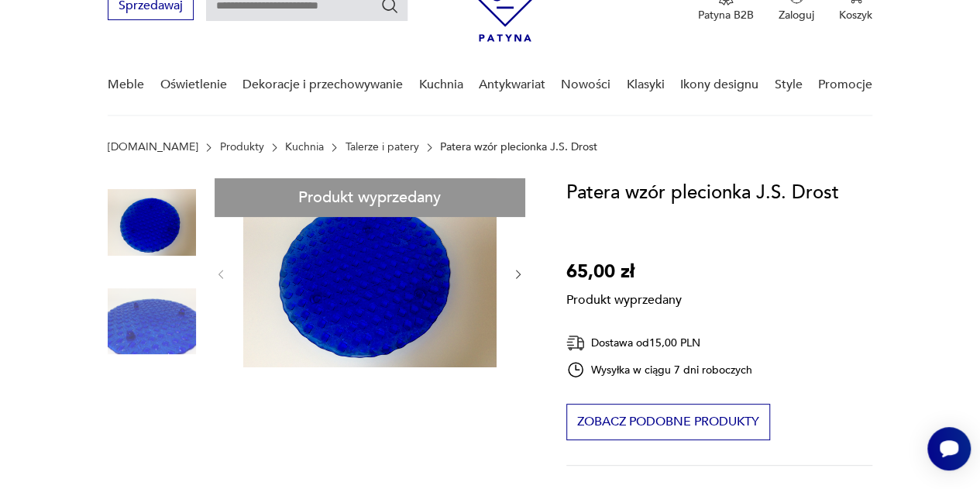  I want to click on a: Talerze i patery, so click(382, 147).